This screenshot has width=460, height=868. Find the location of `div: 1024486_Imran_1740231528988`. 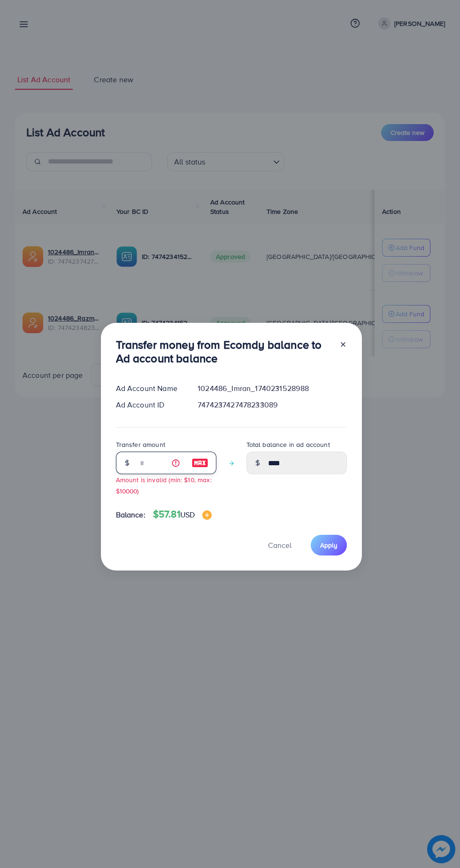

div: 1024486_Imran_1740231528988 is located at coordinates (272, 388).